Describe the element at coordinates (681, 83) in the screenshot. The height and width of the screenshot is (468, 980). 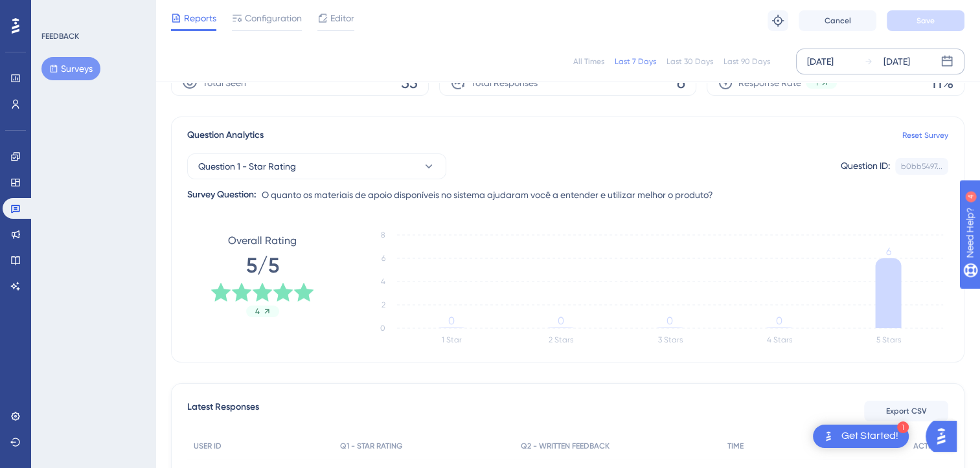
I see `span: 6` at that location.